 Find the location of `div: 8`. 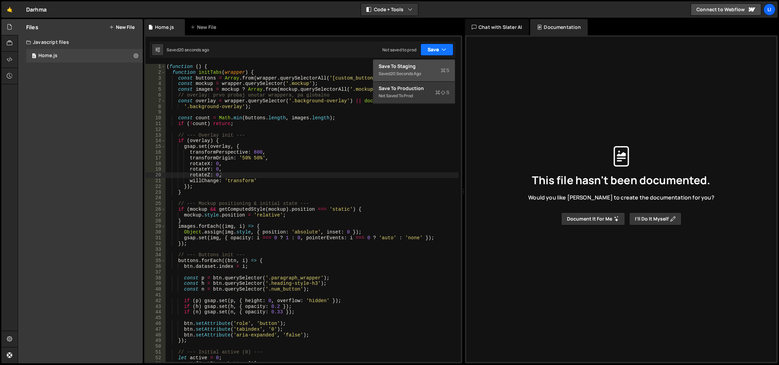

div: 8 is located at coordinates (155, 107).